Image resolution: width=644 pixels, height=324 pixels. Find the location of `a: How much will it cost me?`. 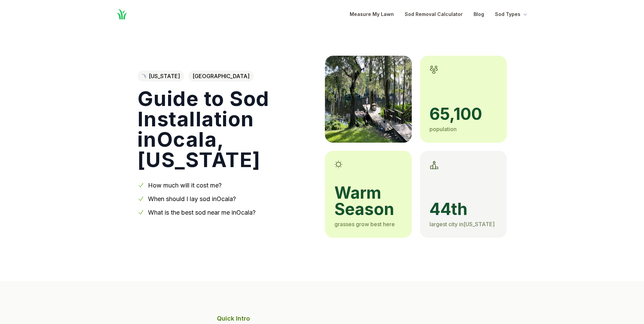

a: How much will it cost me? is located at coordinates (185, 185).